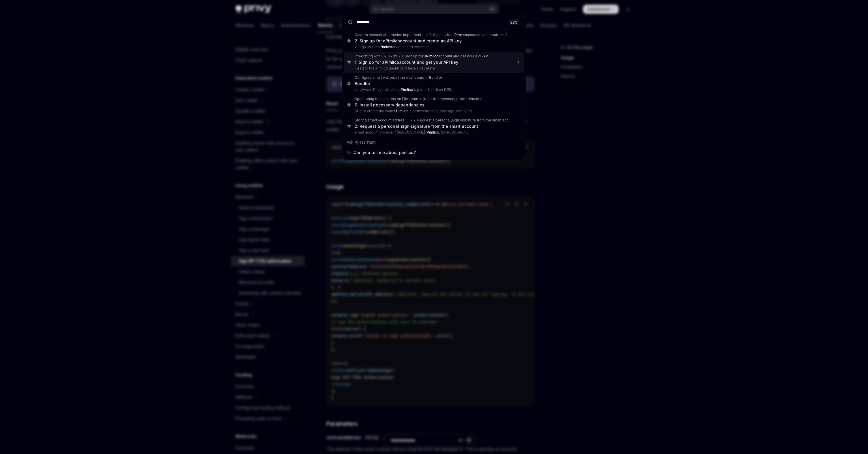 This screenshot has width=868, height=454. What do you see at coordinates (382, 121) in the screenshot?
I see `div: Storing smart account addresses` at bounding box center [382, 121].